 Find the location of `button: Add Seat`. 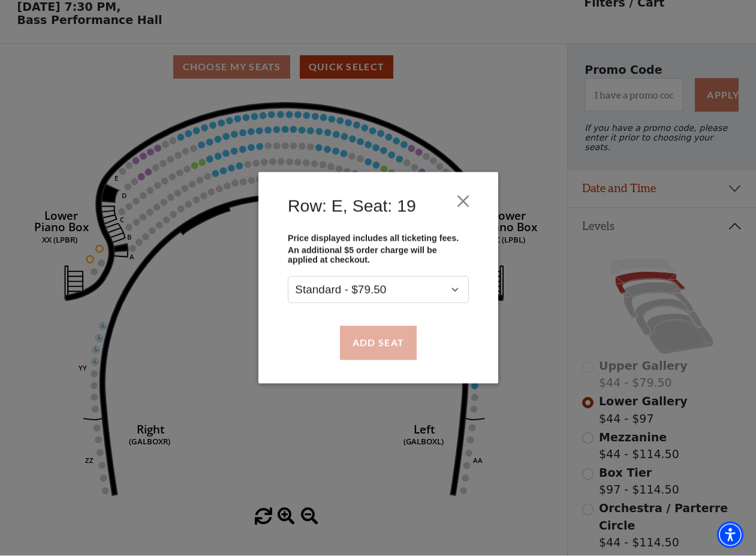

button: Add Seat is located at coordinates (378, 343).